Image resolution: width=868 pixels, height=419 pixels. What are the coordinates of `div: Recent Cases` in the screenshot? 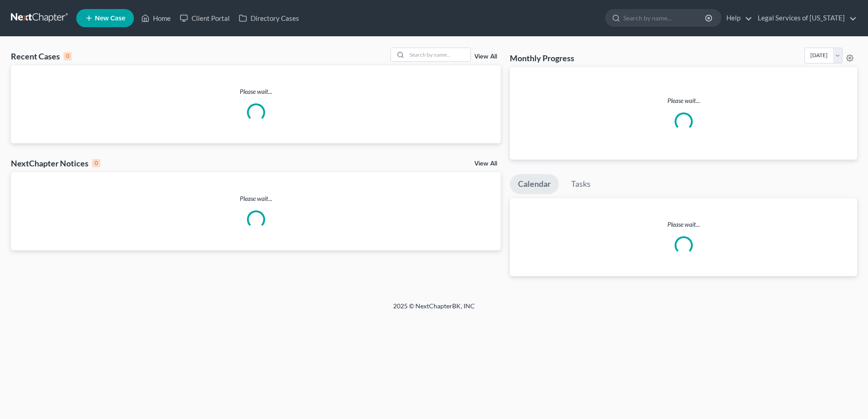 It's located at (41, 56).